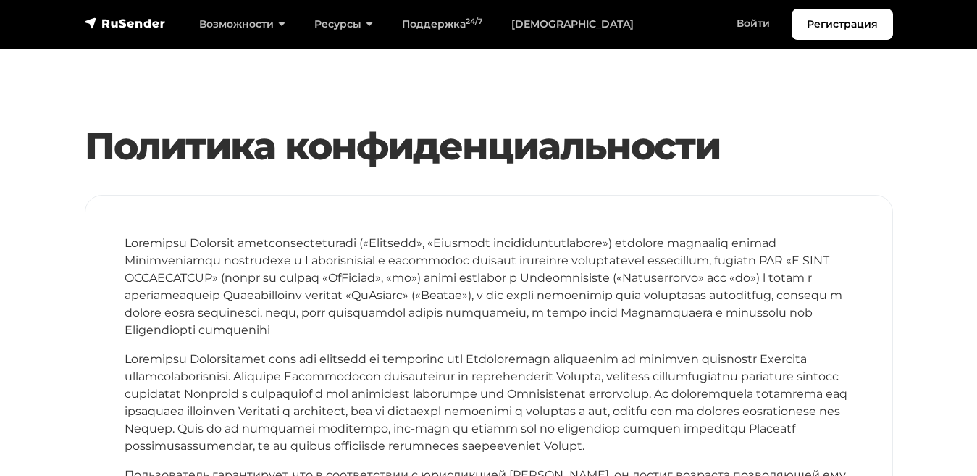 The height and width of the screenshot is (476, 977). I want to click on a: Регистрация, so click(843, 24).